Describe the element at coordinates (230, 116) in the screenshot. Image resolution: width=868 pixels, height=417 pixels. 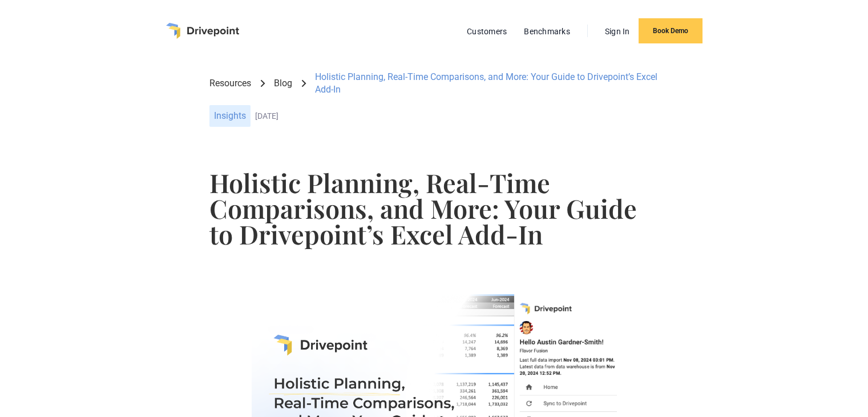
I see `div: Insights` at that location.